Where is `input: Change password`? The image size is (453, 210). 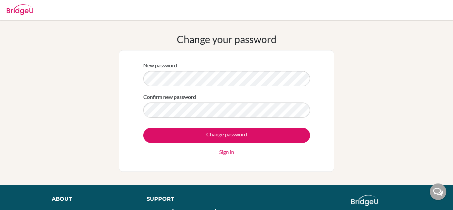 input: Change password is located at coordinates (227, 135).